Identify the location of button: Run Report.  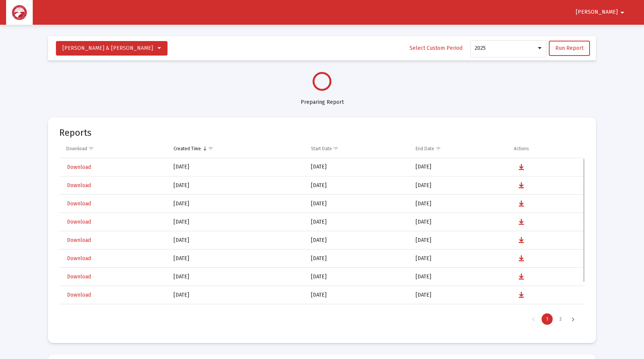
(569, 48).